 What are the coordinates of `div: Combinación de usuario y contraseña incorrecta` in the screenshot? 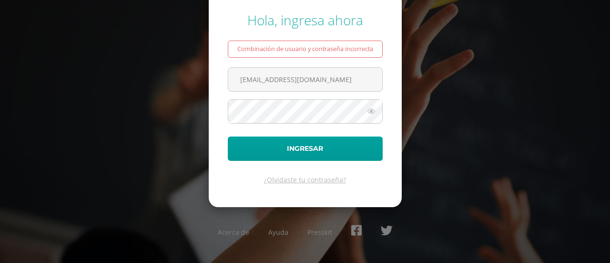 It's located at (305, 49).